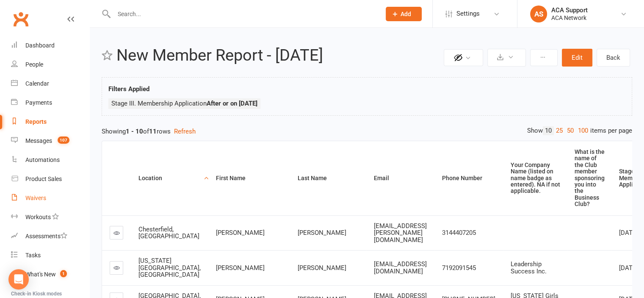 The image size is (644, 298). Describe the element at coordinates (243, 14) in the screenshot. I see `input: Search...` at that location.